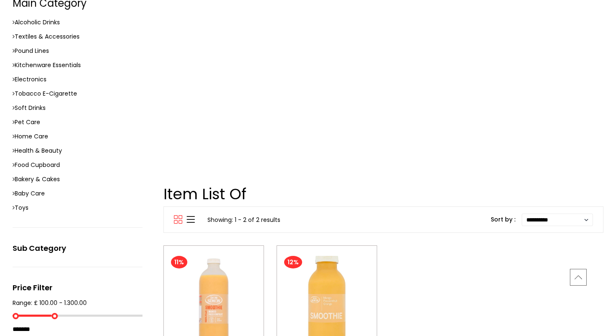 This screenshot has width=616, height=336. Describe the element at coordinates (78, 136) in the screenshot. I see `a: Home Care` at that location.